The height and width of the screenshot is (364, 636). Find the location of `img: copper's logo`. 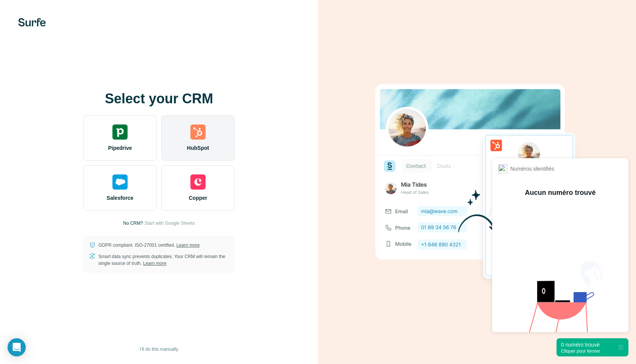

img: copper's logo is located at coordinates (198, 182).